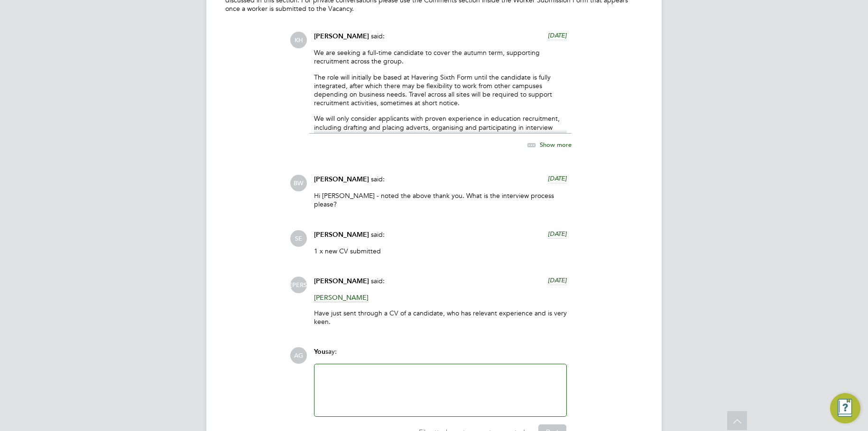  Describe the element at coordinates (298, 183) in the screenshot. I see `span: BW` at that location.